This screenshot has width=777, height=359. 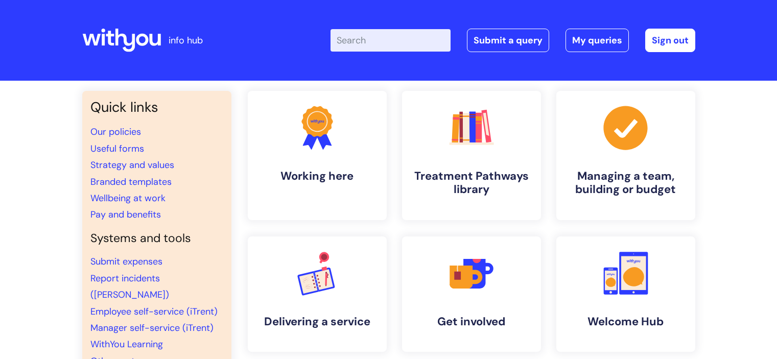 What do you see at coordinates (508, 40) in the screenshot?
I see `a: Submit a query` at bounding box center [508, 40].